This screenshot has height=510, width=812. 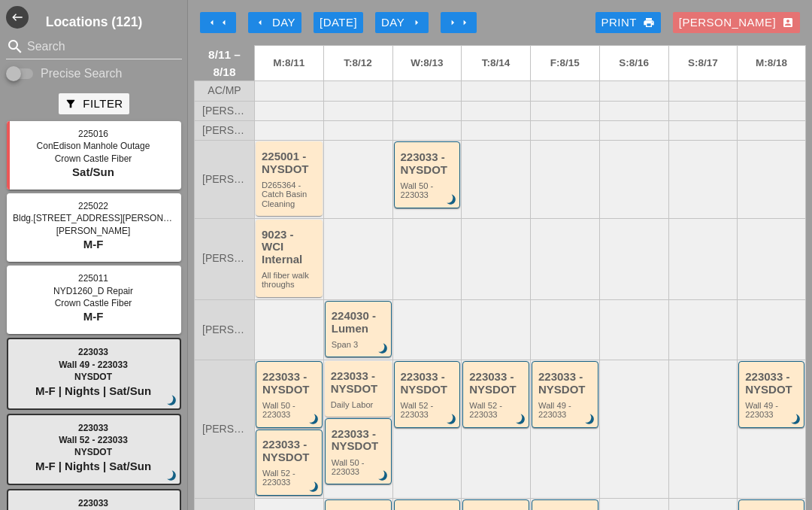 I want to click on div: 224030 - Lumen, so click(x=360, y=322).